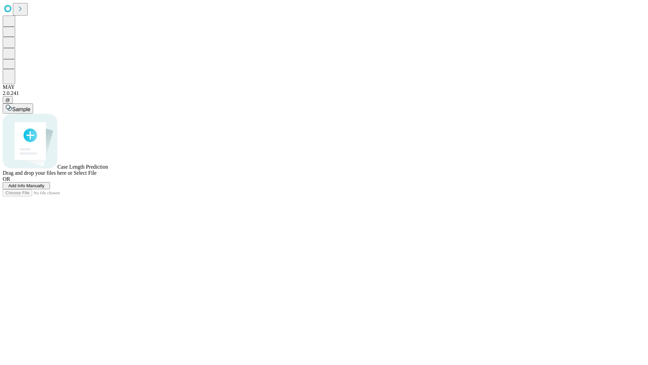 The image size is (648, 365). What do you see at coordinates (26, 185) in the screenshot?
I see `button: Add Info Manually` at bounding box center [26, 185].